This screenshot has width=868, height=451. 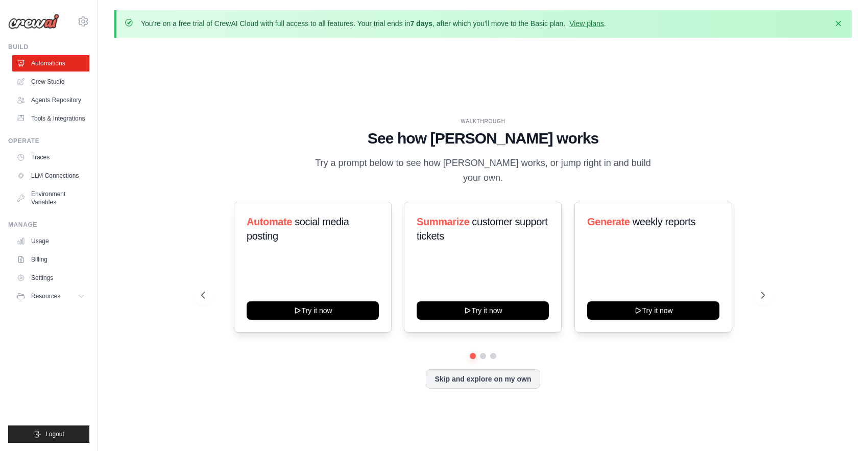 What do you see at coordinates (269, 222) in the screenshot?
I see `span: Automate` at bounding box center [269, 222].